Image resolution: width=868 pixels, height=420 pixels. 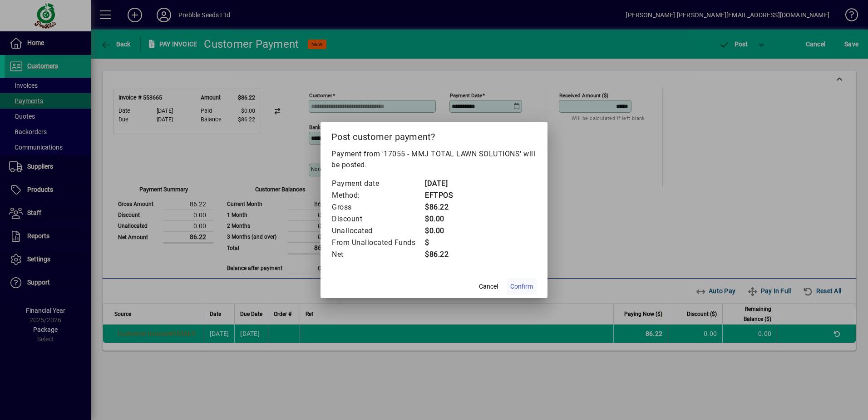 I want to click on span: Confirm, so click(x=522, y=286).